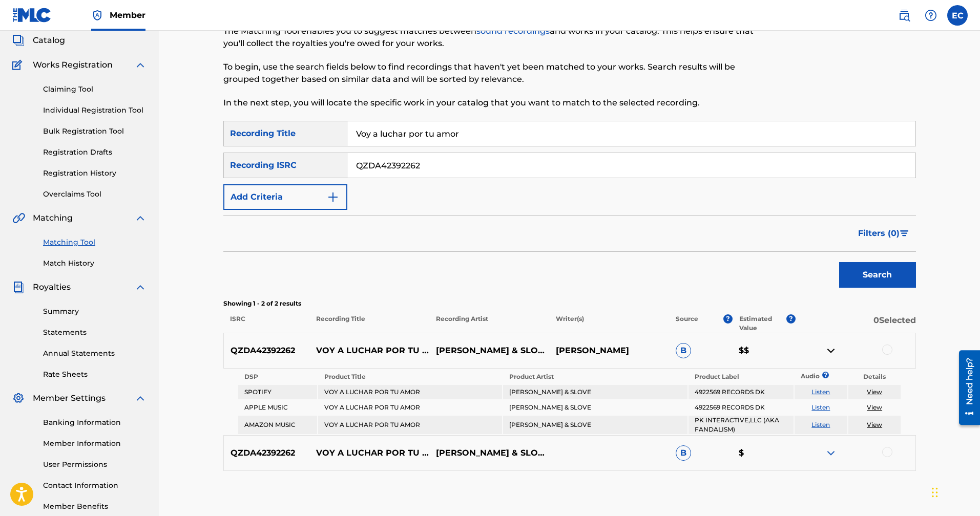 The image size is (980, 516). What do you see at coordinates (95, 311) in the screenshot?
I see `a: Summary` at bounding box center [95, 311].